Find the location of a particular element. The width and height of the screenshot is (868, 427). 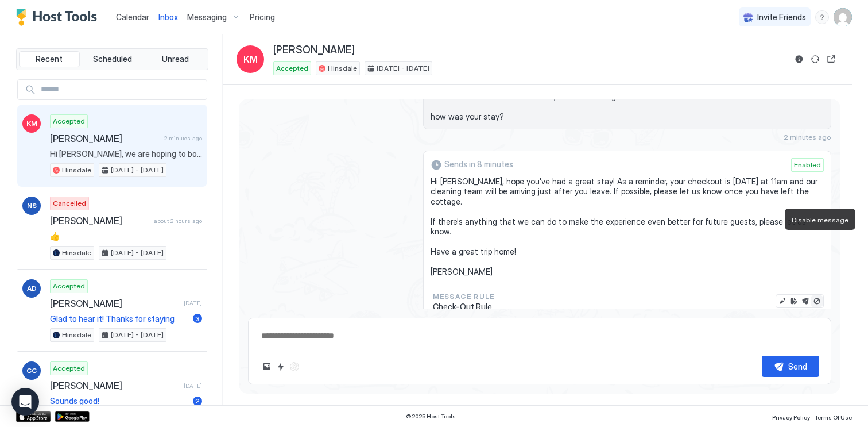

button: Recent is located at coordinates (50, 59).